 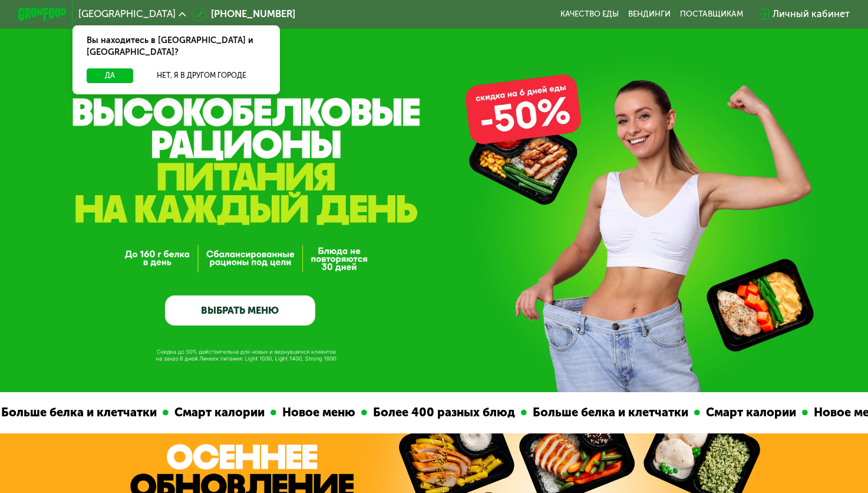 What do you see at coordinates (109, 75) in the screenshot?
I see `button: Да` at bounding box center [109, 75].